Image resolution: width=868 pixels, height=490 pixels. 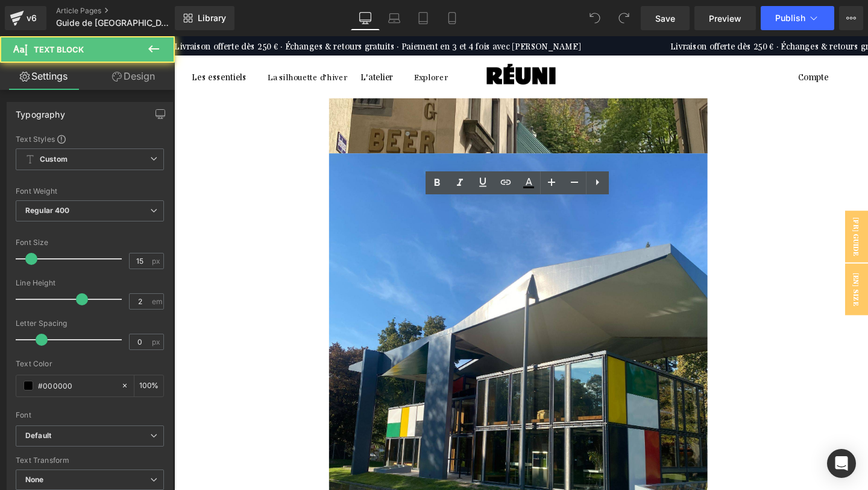 I want to click on div: Typography, so click(x=40, y=111).